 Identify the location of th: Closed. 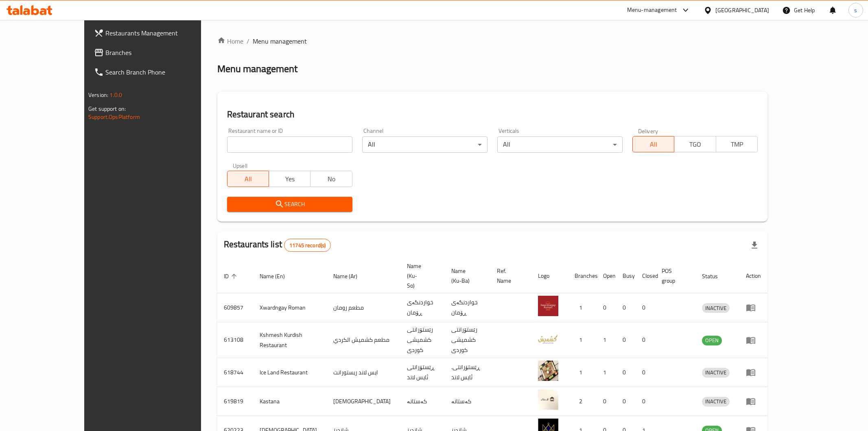
(646, 276).